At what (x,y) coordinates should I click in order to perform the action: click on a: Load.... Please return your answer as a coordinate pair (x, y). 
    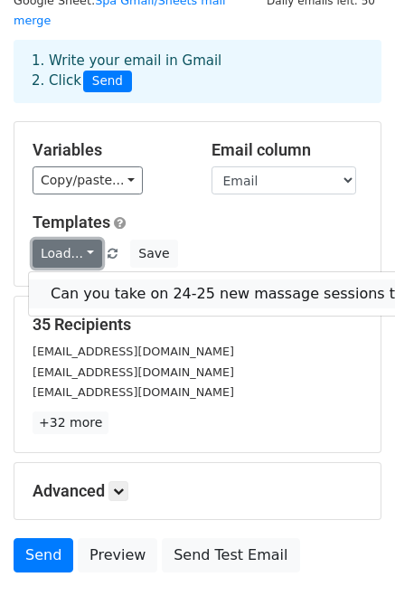
    Looking at the image, I should click on (67, 253).